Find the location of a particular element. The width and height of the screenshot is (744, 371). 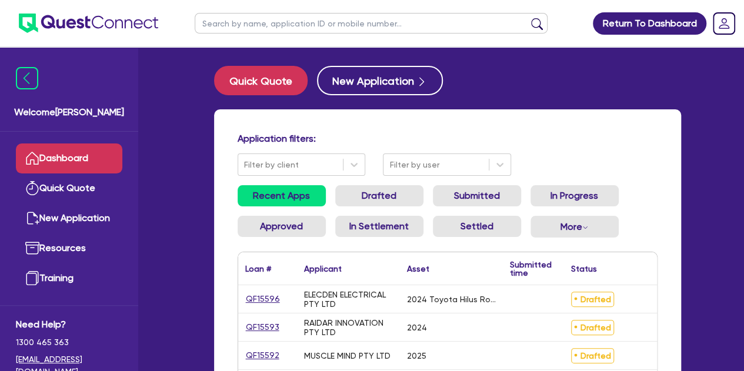

a: Settled is located at coordinates (477, 226).